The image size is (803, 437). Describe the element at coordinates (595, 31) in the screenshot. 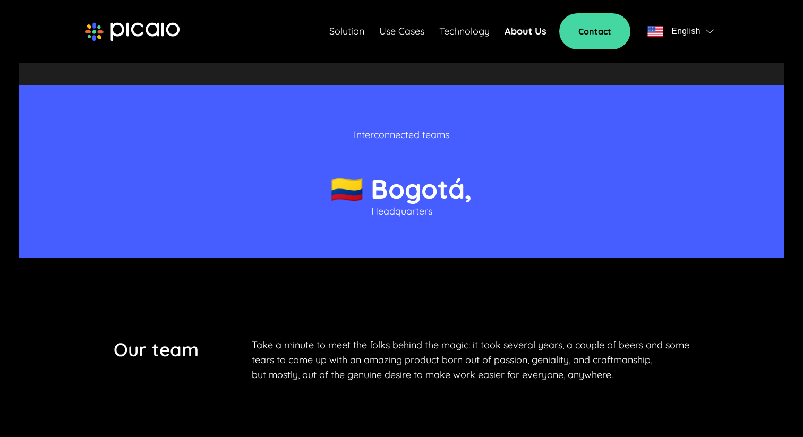

I see `a: Contact` at that location.